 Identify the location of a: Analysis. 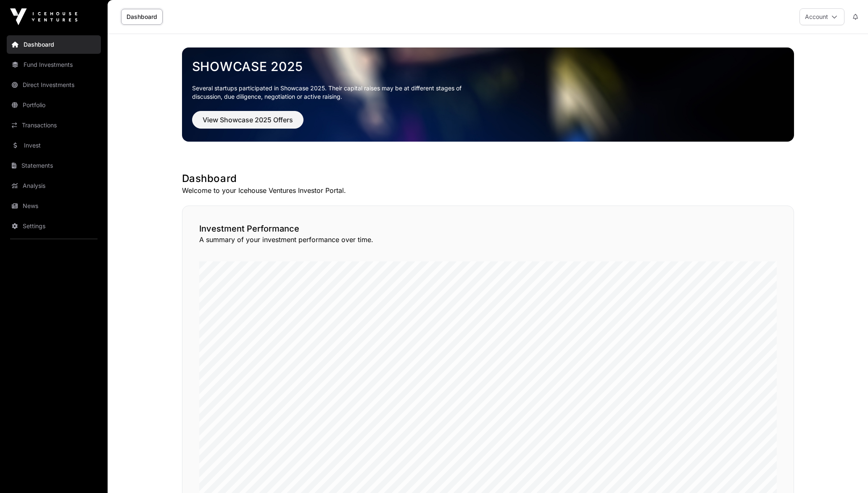
(54, 186).